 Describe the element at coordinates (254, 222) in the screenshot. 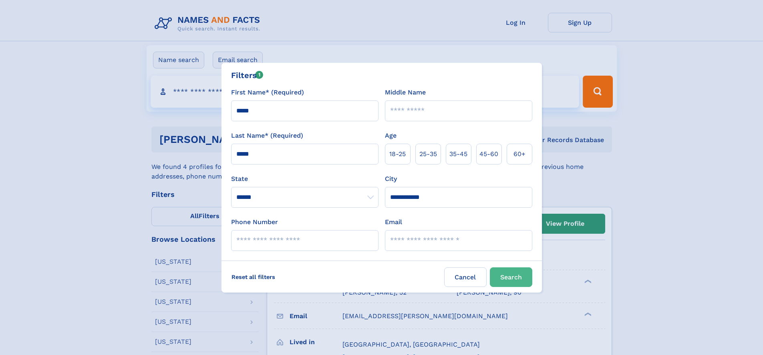

I see `label: Phone Number` at that location.